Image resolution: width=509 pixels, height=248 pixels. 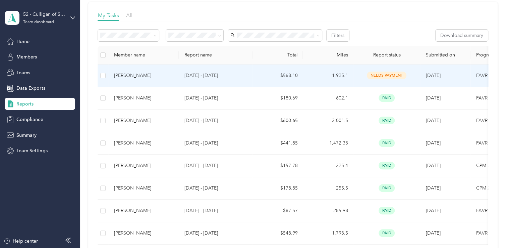 I want to click on span: Teams, so click(x=23, y=72).